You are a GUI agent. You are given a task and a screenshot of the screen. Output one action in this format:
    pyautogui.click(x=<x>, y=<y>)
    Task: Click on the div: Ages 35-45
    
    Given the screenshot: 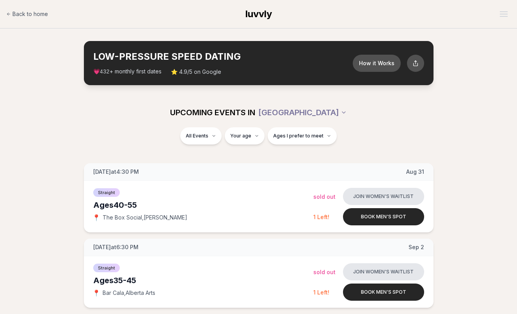 What is the action you would take?
    pyautogui.click(x=203, y=280)
    